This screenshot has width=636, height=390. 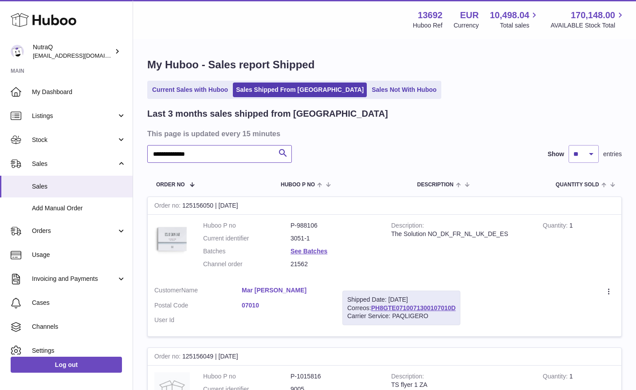 I want to click on span: Invoicing and Payments, so click(x=74, y=279).